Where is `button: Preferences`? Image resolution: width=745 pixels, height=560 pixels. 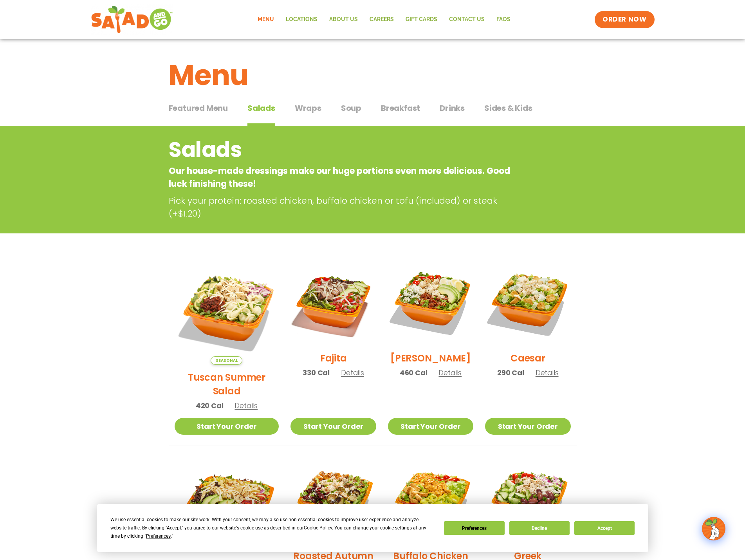 button: Preferences is located at coordinates (474, 528).